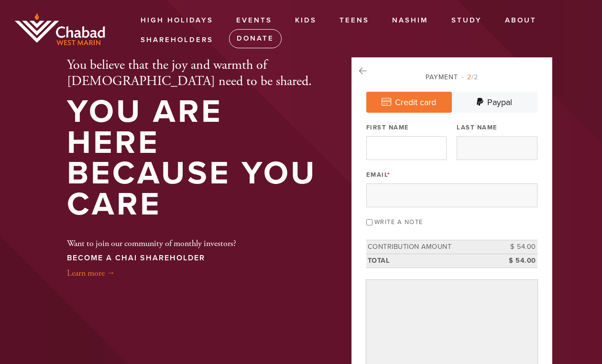 This screenshot has width=602, height=364. I want to click on a: Events, so click(254, 21).